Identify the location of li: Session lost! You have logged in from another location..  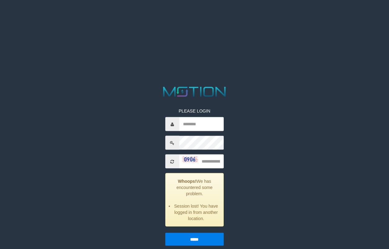
(196, 212).